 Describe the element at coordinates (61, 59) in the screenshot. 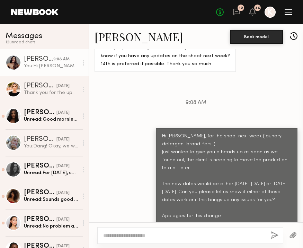

I see `div: 9:08 AM` at that location.